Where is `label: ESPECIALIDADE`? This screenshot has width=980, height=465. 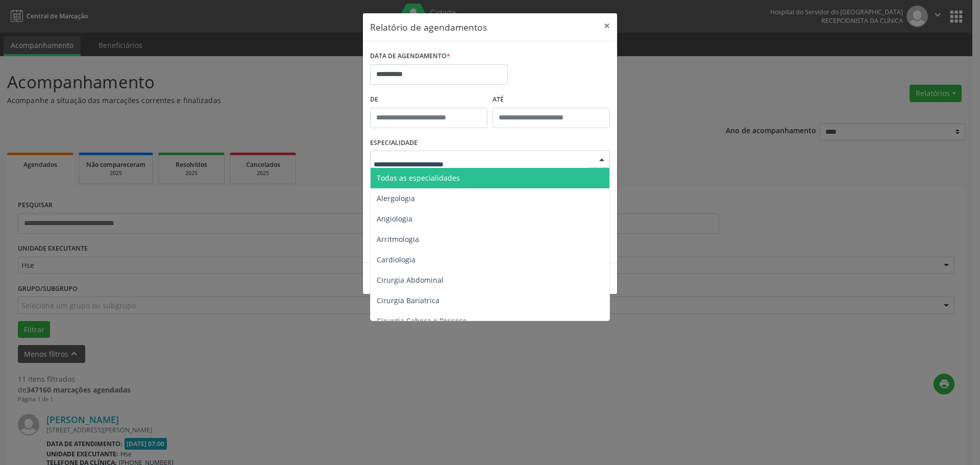 label: ESPECIALIDADE is located at coordinates (393, 143).